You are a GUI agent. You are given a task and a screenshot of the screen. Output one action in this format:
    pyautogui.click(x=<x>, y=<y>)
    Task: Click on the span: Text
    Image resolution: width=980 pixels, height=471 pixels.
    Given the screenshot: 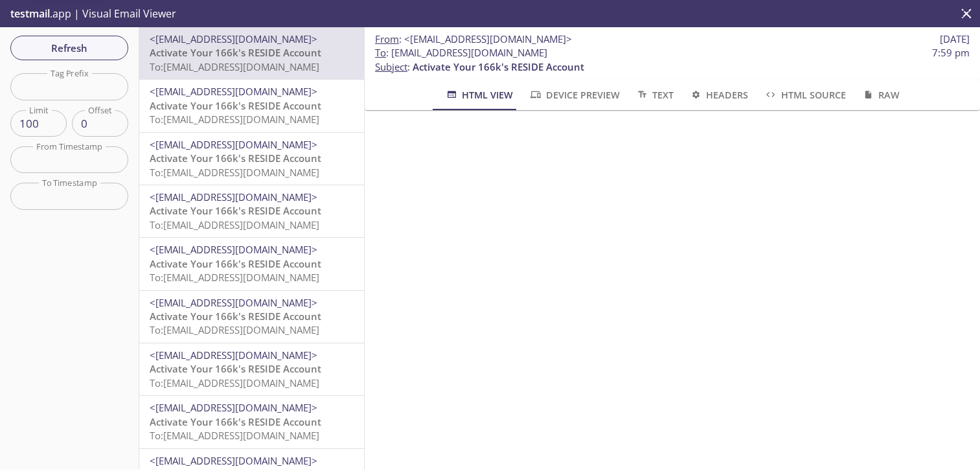 What is the action you would take?
    pyautogui.click(x=654, y=94)
    